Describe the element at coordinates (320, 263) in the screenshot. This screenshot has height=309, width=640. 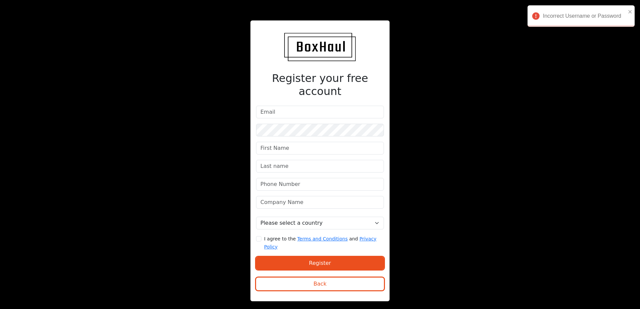
I see `button: Register` at that location.